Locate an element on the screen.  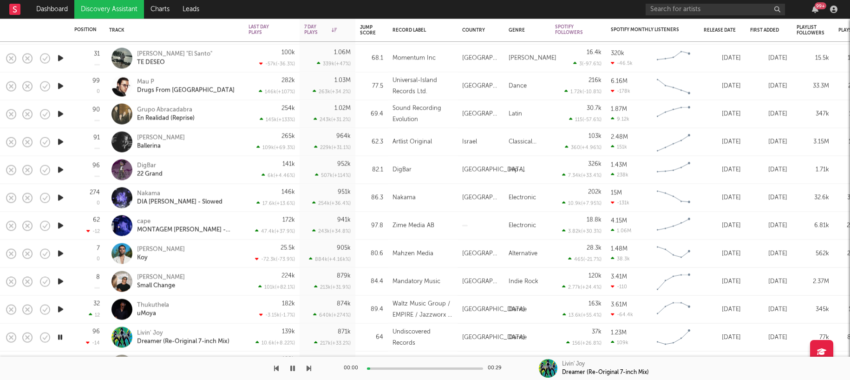
div: 6k ( +4.46 % ) is located at coordinates (278, 175).